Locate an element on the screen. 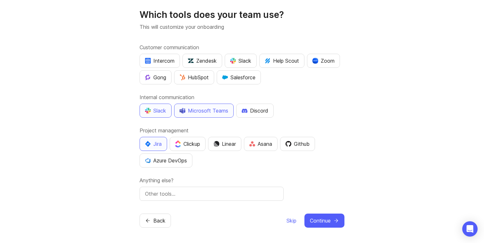 This screenshot has height=243, width=484. img: Rf5nOJ4Qh9Y9HAAAAAElFTkSuQmCC is located at coordinates (252, 144).